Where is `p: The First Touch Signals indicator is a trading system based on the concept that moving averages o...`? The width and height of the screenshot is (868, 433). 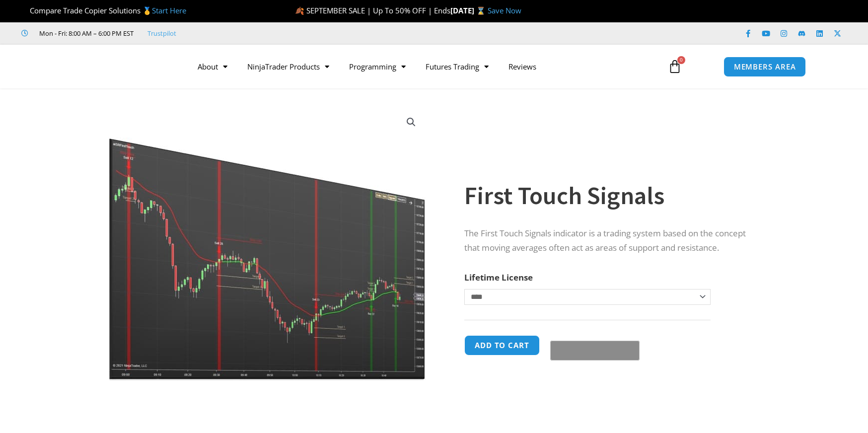 p: The First Touch Signals indicator is a trading system based on the concept that moving averages o... is located at coordinates (610, 241).